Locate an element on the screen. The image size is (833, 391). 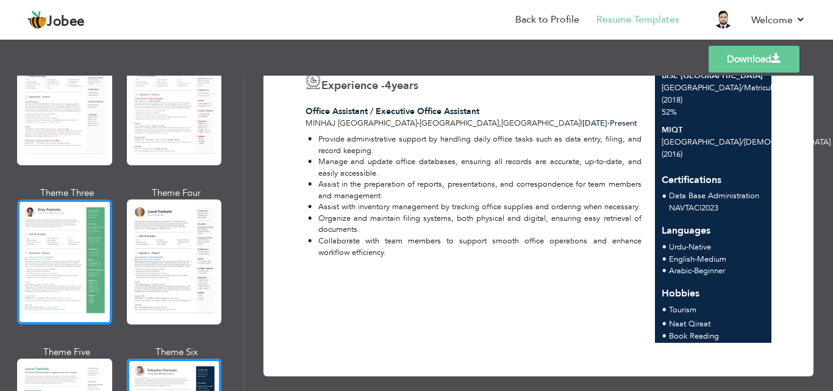
li: Beginner is located at coordinates (698, 271).